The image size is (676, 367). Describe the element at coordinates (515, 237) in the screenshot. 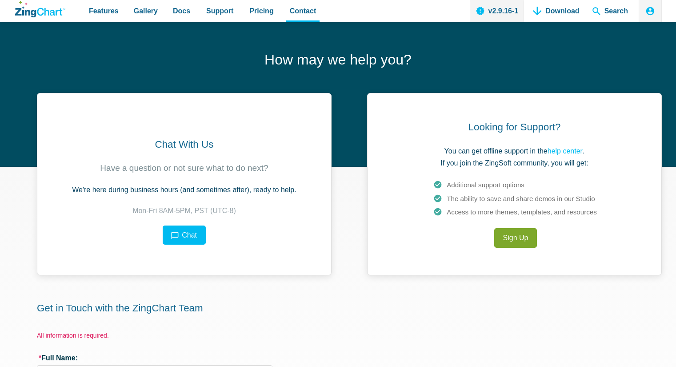

I see `a: Sign Up` at that location.